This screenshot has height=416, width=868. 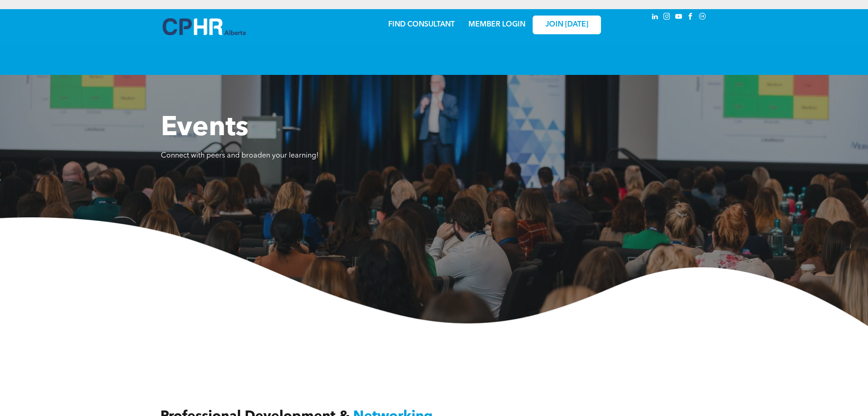 What do you see at coordinates (421, 25) in the screenshot?
I see `a: FIND CONSULTANT` at bounding box center [421, 25].